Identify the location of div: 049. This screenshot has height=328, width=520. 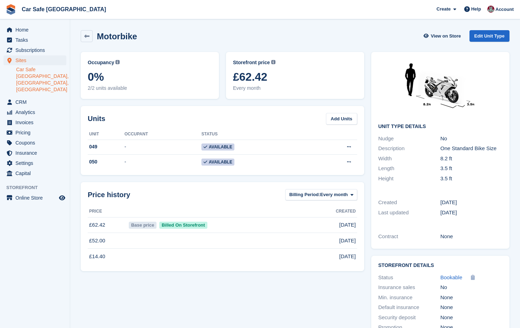
(106, 147).